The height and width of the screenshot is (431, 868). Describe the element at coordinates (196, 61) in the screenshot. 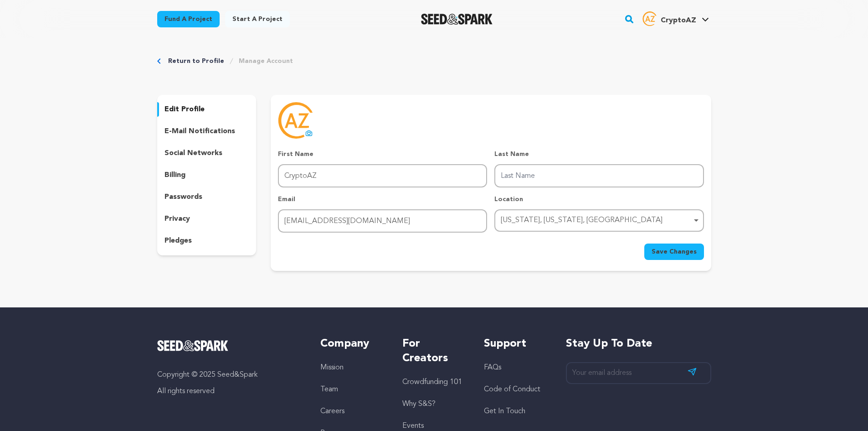

I see `a: Return to Profile` at that location.